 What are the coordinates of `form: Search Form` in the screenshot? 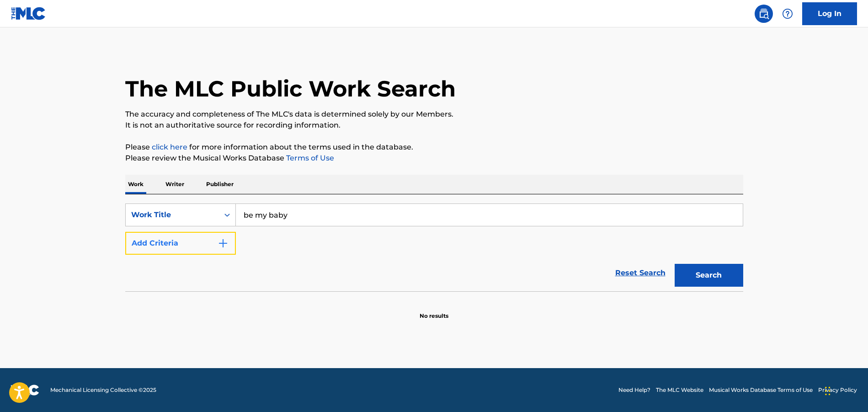 It's located at (434, 247).